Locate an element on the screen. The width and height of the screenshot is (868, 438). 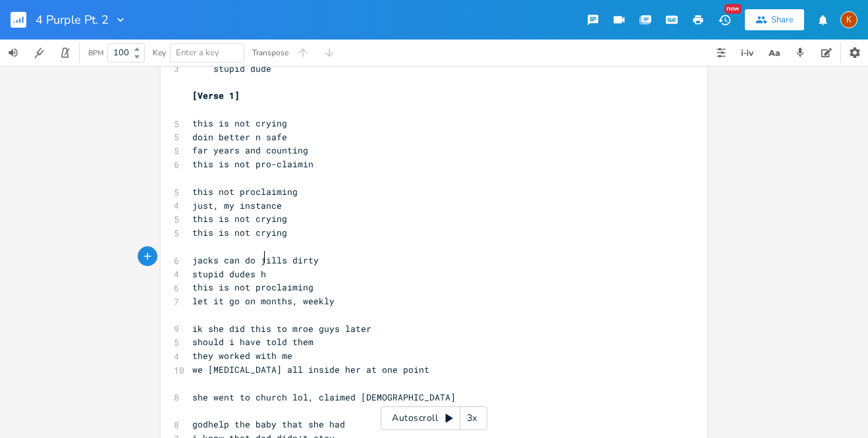
span: godhelp the baby that she had is located at coordinates (269, 424).